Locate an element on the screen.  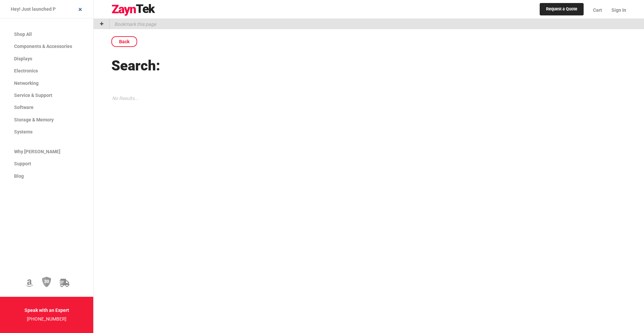
span: Components & Accessories is located at coordinates (43, 46).